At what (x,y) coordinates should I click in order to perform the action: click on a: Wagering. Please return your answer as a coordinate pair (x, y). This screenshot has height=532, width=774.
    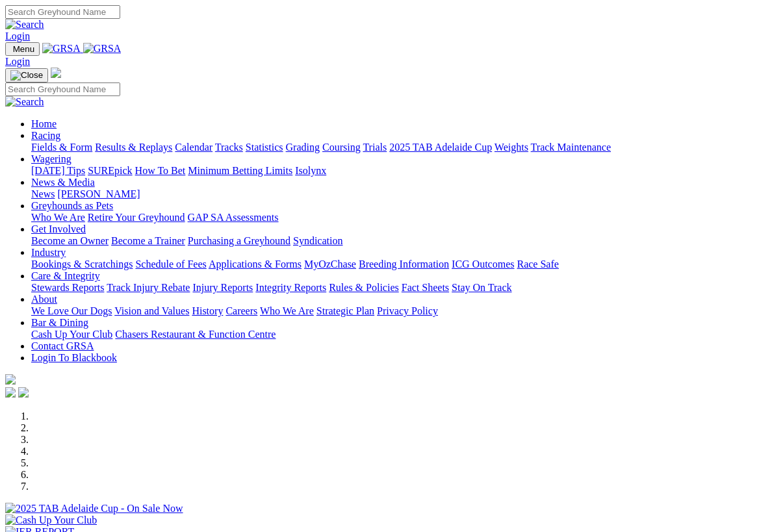
    Looking at the image, I should click on (51, 158).